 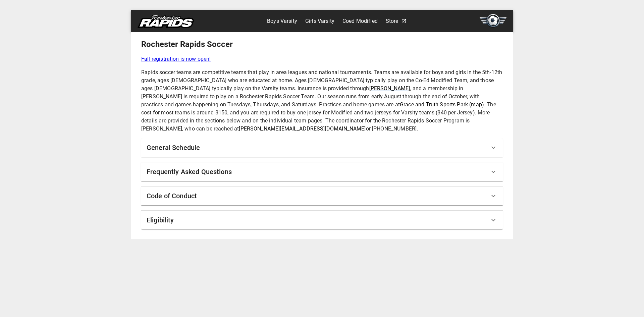 What do you see at coordinates (160, 220) in the screenshot?
I see `h6: Eligibility` at bounding box center [160, 220].